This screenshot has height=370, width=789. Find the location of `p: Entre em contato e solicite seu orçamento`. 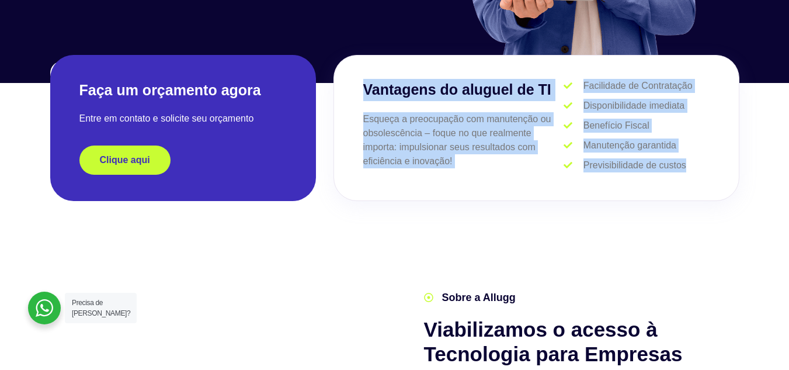

p: Entre em contato e solicite seu orçamento is located at coordinates (183, 119).